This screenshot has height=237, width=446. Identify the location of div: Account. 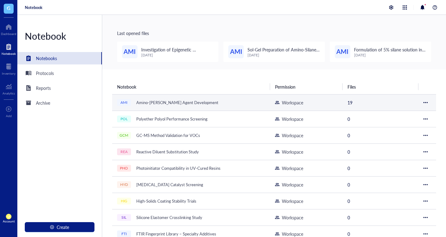
(9, 221).